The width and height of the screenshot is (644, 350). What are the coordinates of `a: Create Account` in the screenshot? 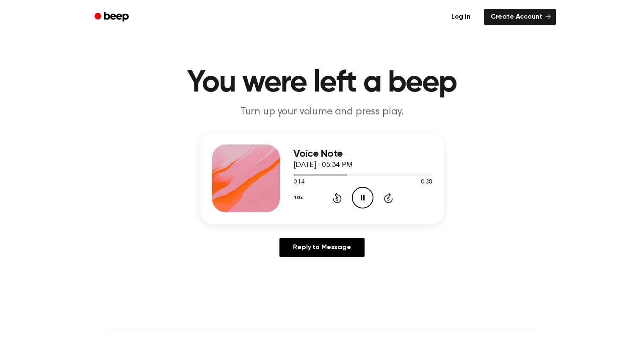 It's located at (520, 17).